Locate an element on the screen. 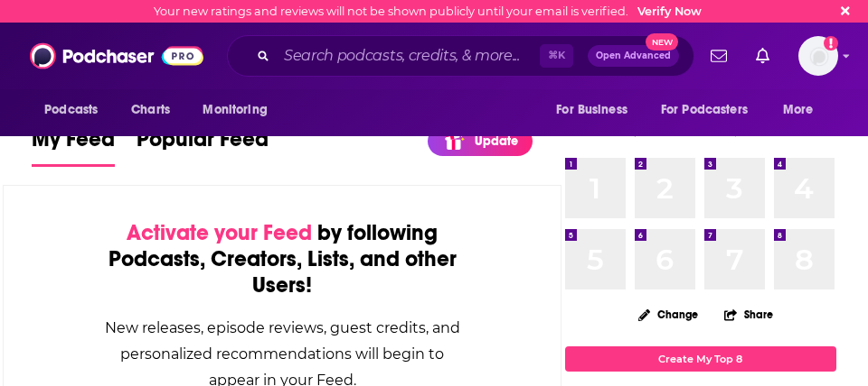  span: ⌘ K is located at coordinates (556, 56).